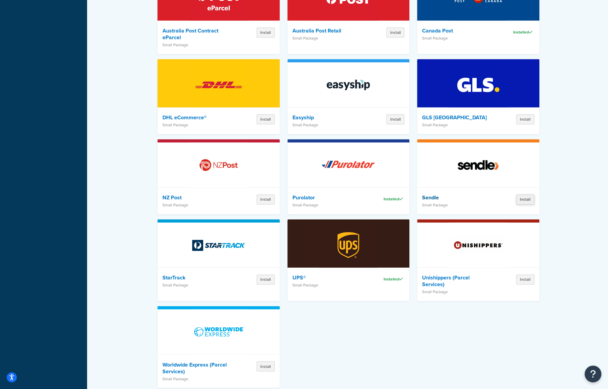  Describe the element at coordinates (478, 85) in the screenshot. I see `img: GLS Canada` at that location.